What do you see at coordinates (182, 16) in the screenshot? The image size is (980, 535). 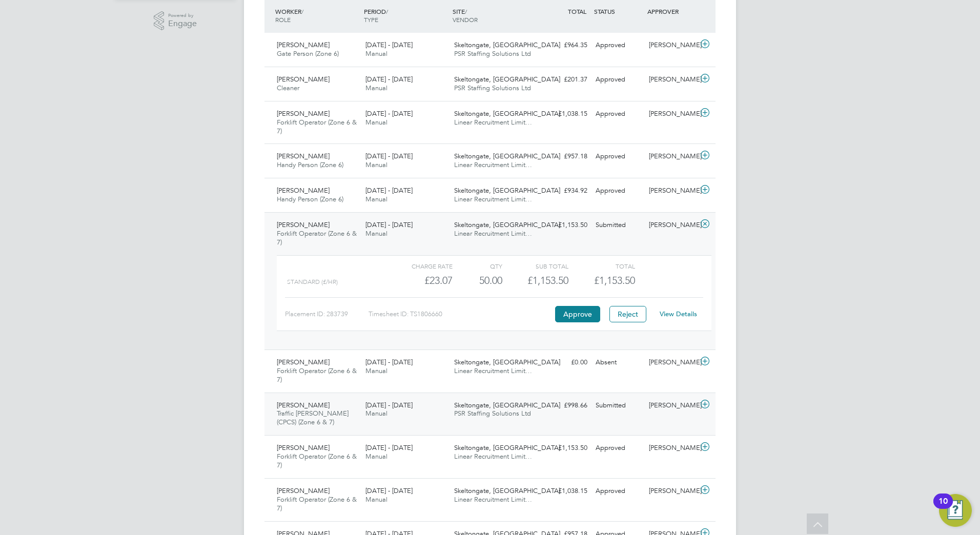 I see `span: Powered by` at bounding box center [182, 16].